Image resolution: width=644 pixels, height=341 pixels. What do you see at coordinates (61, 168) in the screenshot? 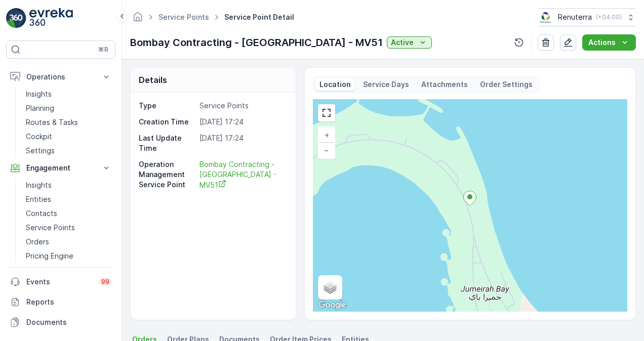
I see `button: Engagement` at bounding box center [61, 168].